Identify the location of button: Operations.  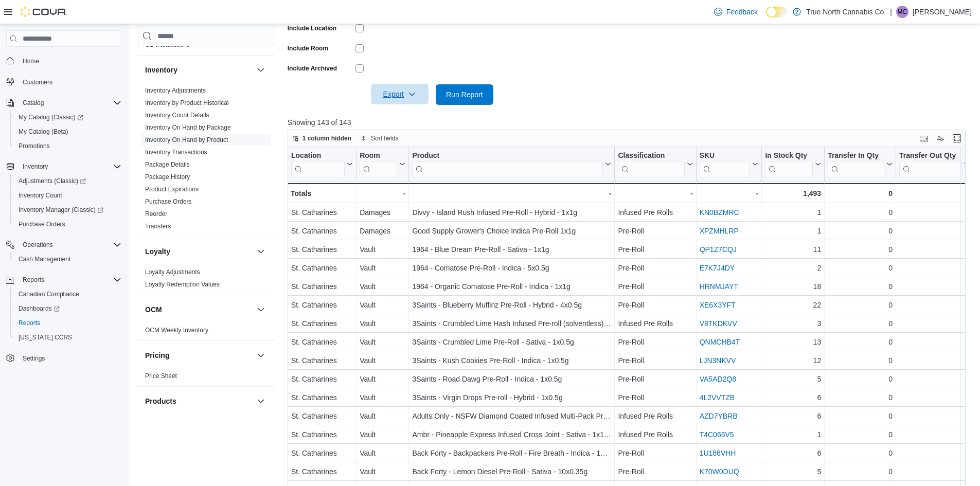
(38, 245).